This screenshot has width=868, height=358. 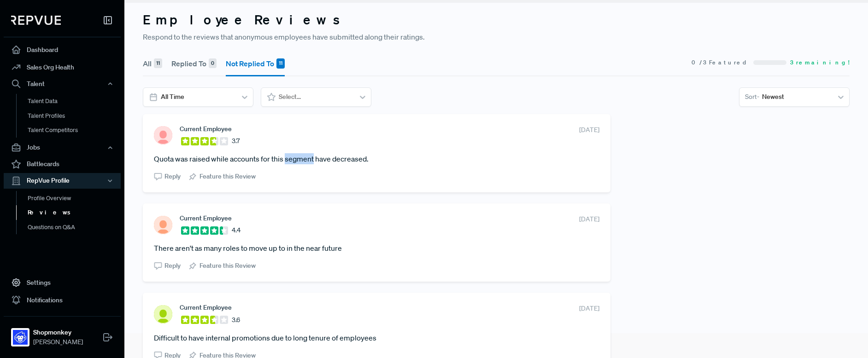 What do you see at coordinates (75, 227) in the screenshot?
I see `a: Questions on Q&A` at bounding box center [75, 227].